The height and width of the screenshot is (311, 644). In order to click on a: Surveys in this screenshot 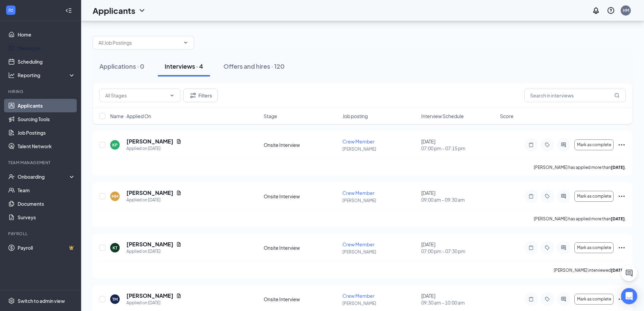, I will do `click(46, 217)`.